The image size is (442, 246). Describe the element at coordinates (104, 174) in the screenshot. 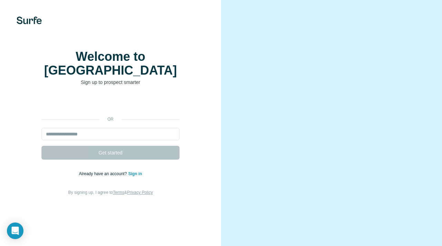

I see `span: Already have an account?` at that location.